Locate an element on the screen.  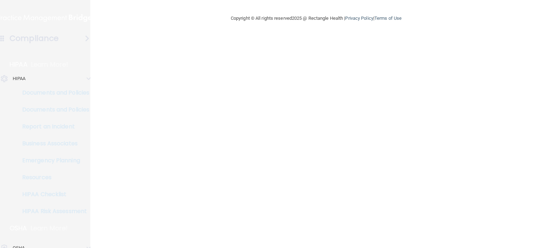
h4: Compliance is located at coordinates (34, 38).